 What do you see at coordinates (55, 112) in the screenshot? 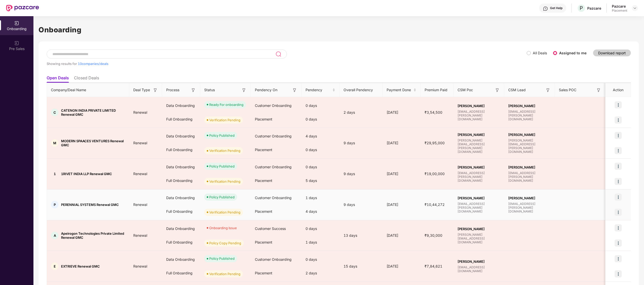
I see `div: C` at bounding box center [55, 112].